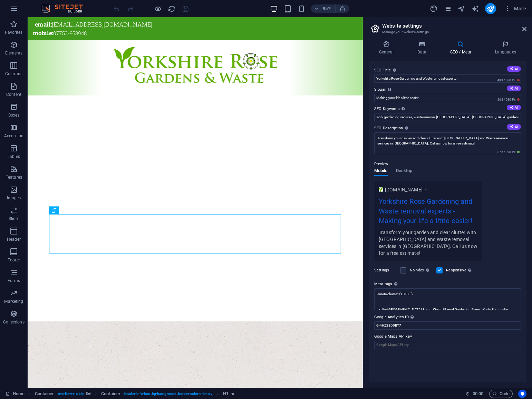  What do you see at coordinates (514, 127) in the screenshot?
I see `button: SEO Description` at bounding box center [514, 127].